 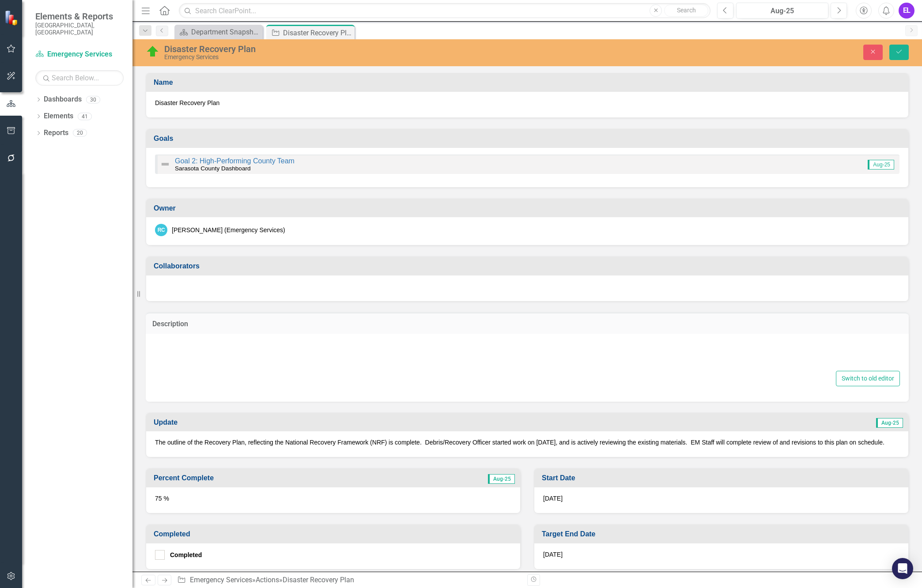 I want to click on h3: Collaborators, so click(x=528, y=266).